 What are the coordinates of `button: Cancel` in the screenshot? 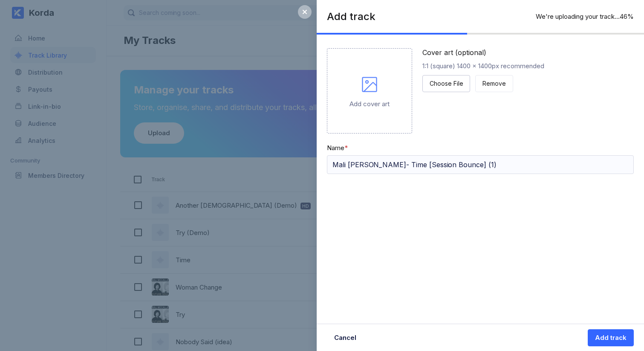 It's located at (345, 338).